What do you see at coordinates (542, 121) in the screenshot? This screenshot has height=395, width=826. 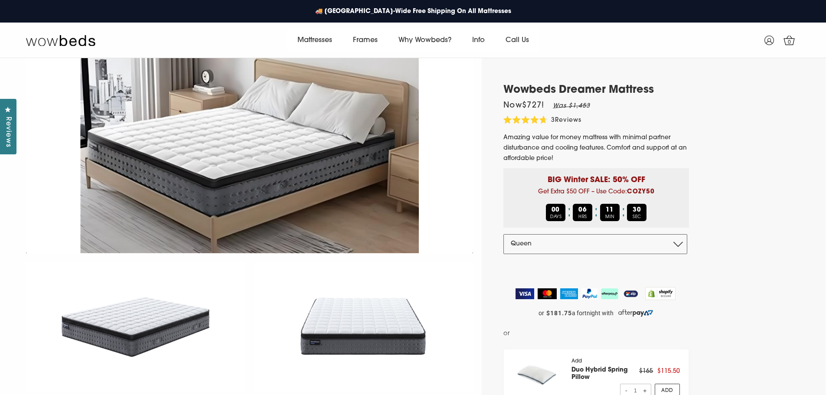 I see `div: 3Reviews` at bounding box center [542, 121].